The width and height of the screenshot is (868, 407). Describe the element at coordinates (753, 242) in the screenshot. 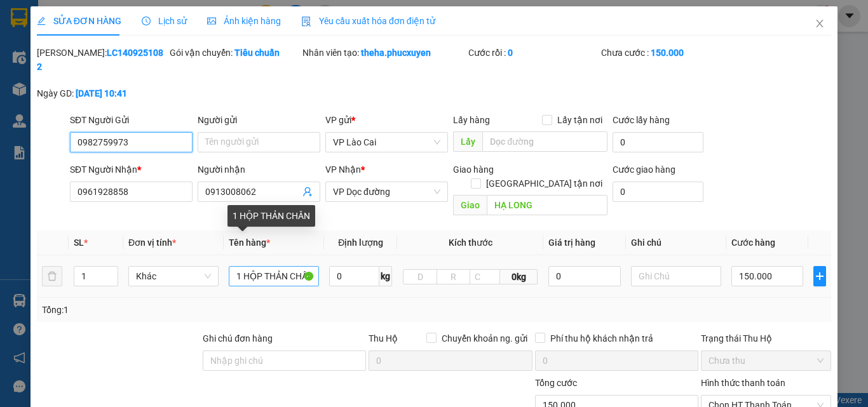

I see `span: Cước hàng` at that location.